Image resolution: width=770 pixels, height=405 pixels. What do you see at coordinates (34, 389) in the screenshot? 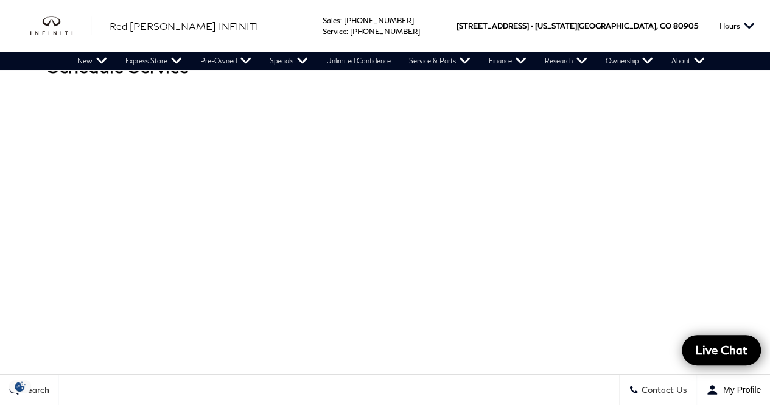
I see `span: Search` at bounding box center [34, 389].